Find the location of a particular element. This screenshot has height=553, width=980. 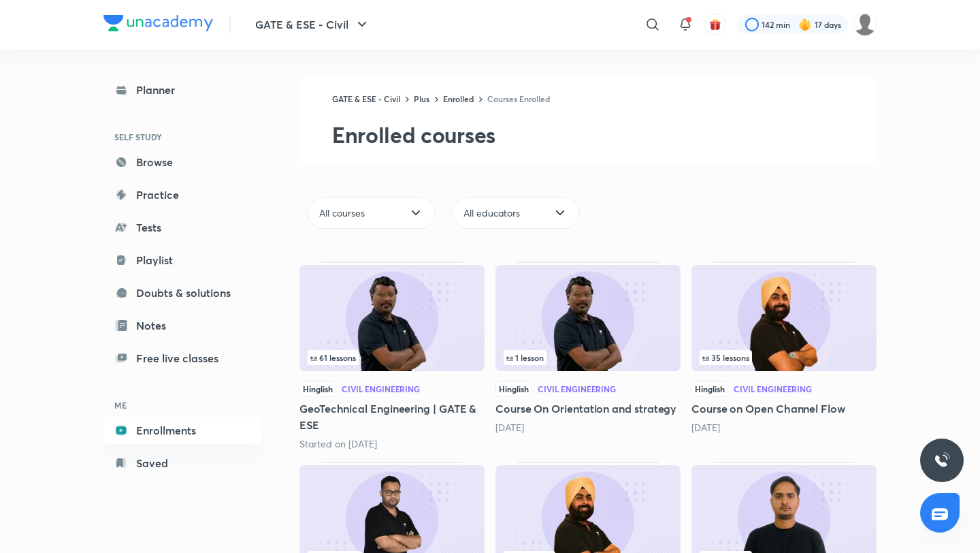

div: Course on Open Channel Flow is located at coordinates (784, 356).